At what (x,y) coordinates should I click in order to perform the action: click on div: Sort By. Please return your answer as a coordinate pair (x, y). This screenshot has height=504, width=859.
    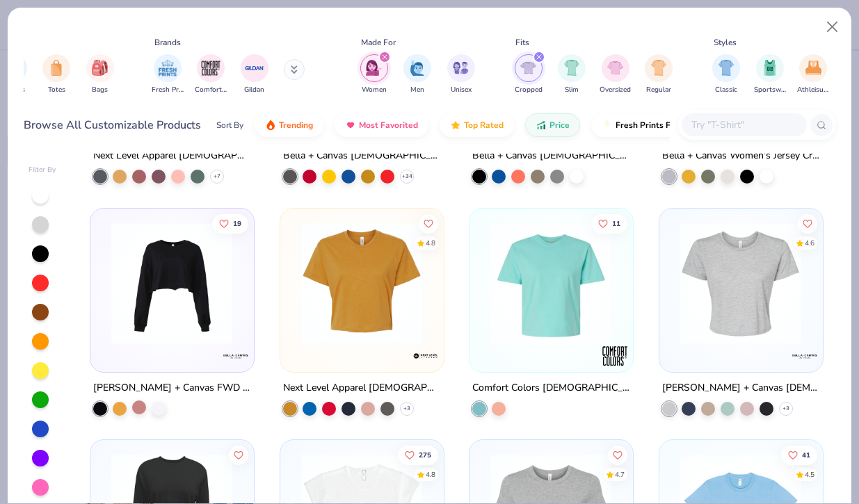
    Looking at the image, I should click on (229, 125).